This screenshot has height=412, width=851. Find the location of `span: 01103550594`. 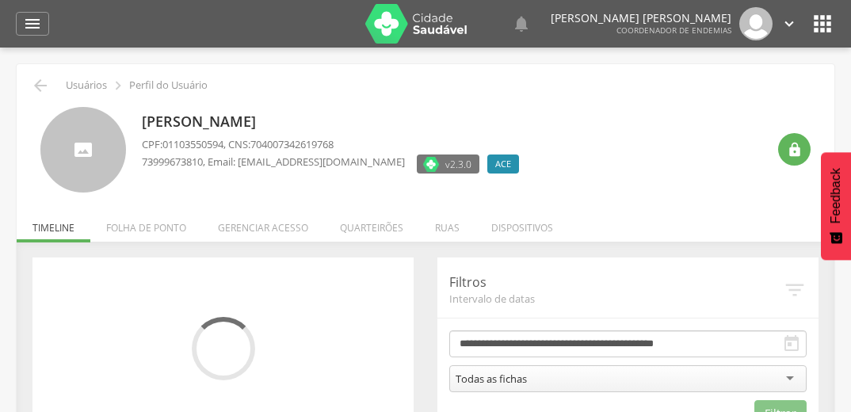

span: 01103550594 is located at coordinates (193, 144).